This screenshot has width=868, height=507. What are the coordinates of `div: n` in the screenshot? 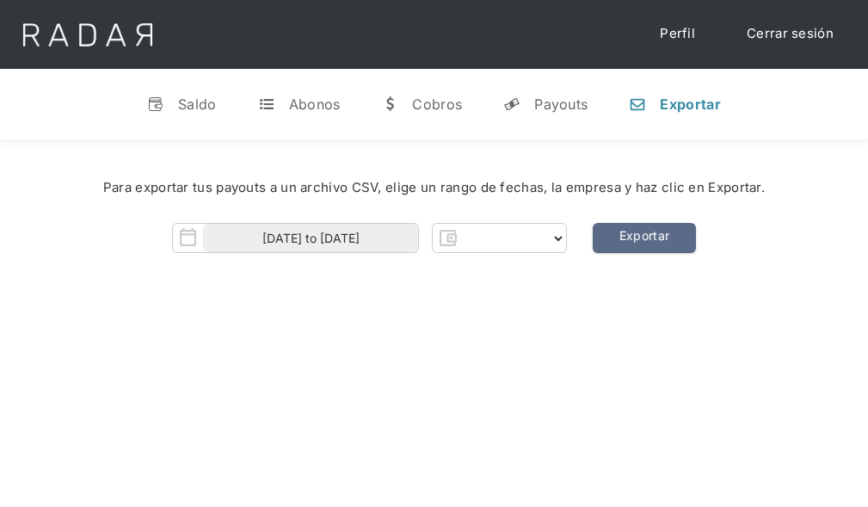 It's located at (638, 104).